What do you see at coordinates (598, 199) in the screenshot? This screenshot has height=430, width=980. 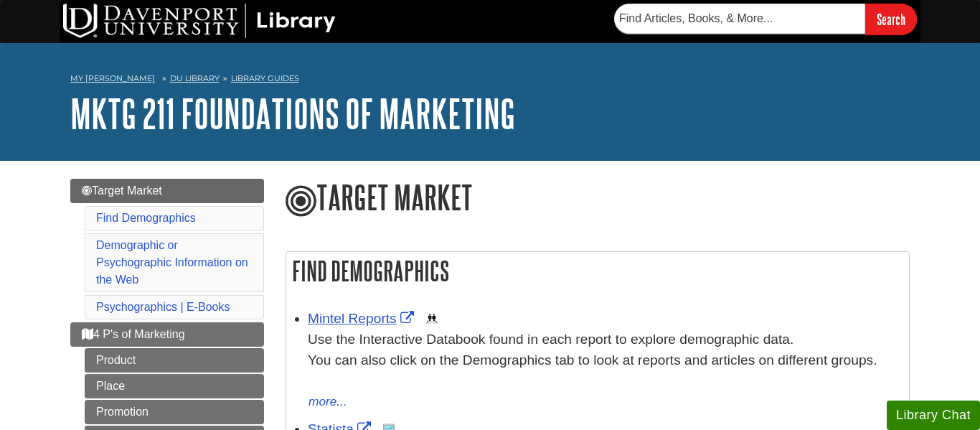 I see `h1: Target Market` at bounding box center [598, 199].